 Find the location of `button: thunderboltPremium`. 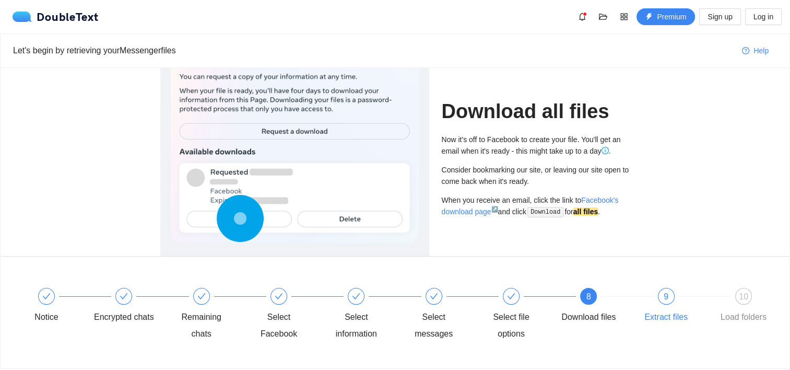

button: thunderboltPremium is located at coordinates (665, 17).